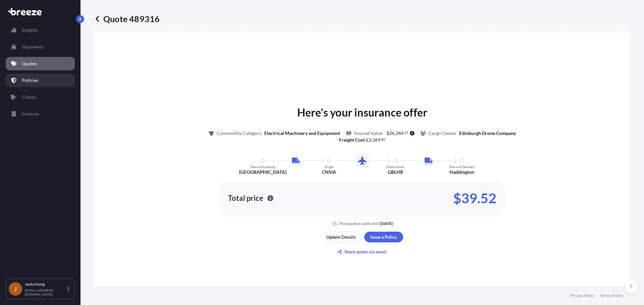  Describe the element at coordinates (462, 172) in the screenshot. I see `p: Haddington` at that location.